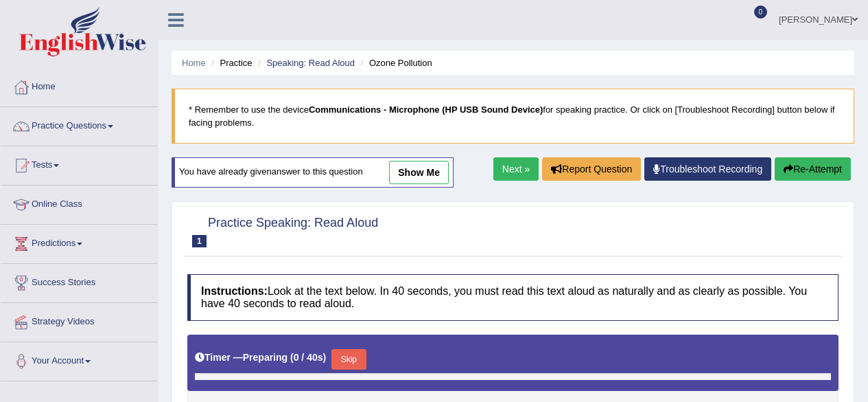  I want to click on b: Preparing, so click(265, 358).